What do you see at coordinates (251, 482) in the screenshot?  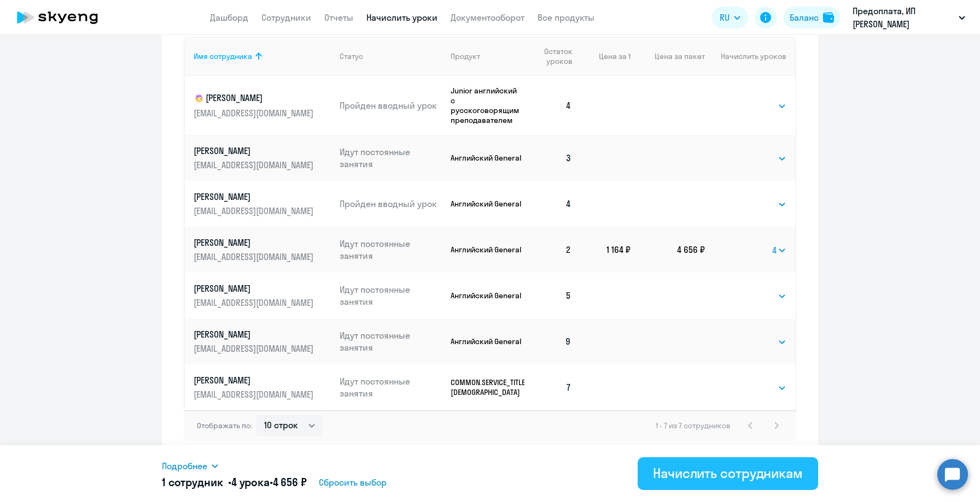 I see `span: 4 урока` at bounding box center [251, 482].